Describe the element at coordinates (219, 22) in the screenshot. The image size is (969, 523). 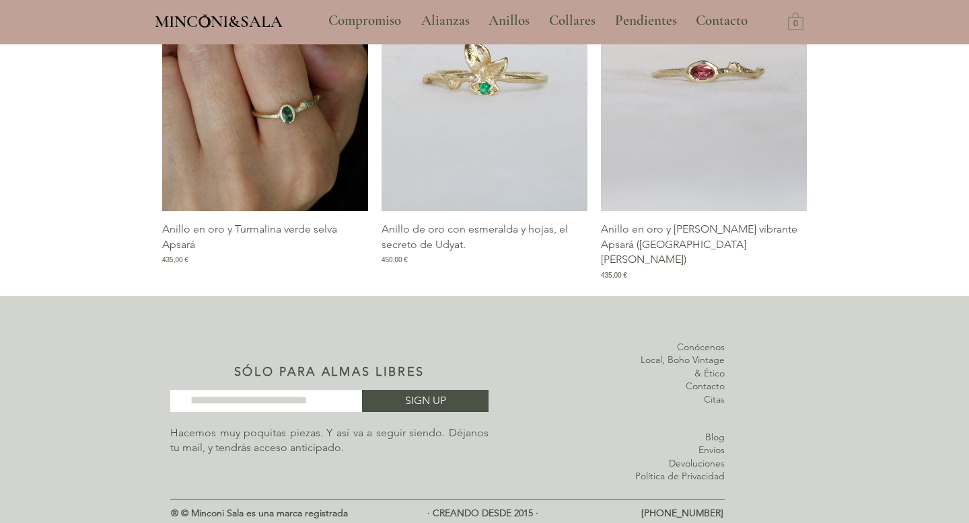
I see `span: MINCONI&SALA` at that location.